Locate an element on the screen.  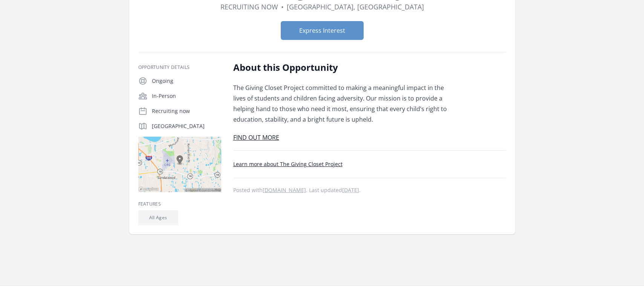
abbr: Thu, Jun 19, 2025 1:43 AM is located at coordinates (350, 189).